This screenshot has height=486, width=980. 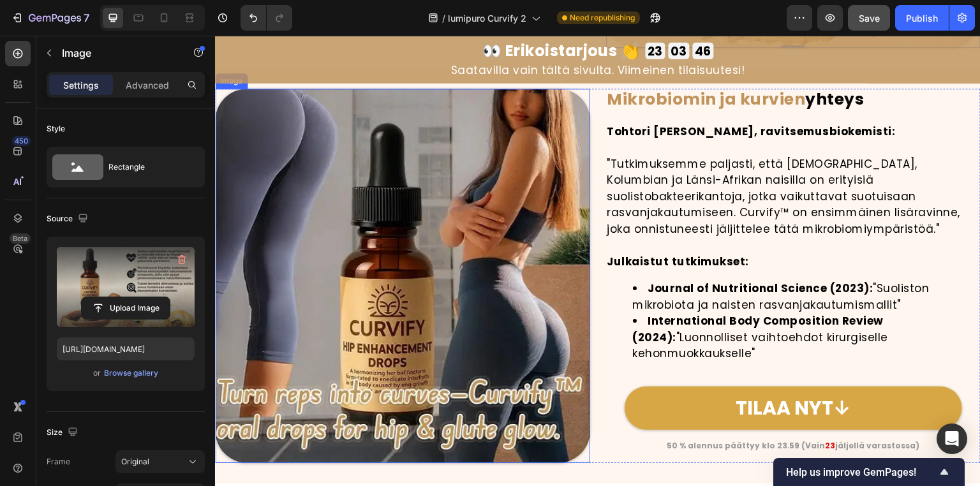 I want to click on div: Beta, so click(x=20, y=239).